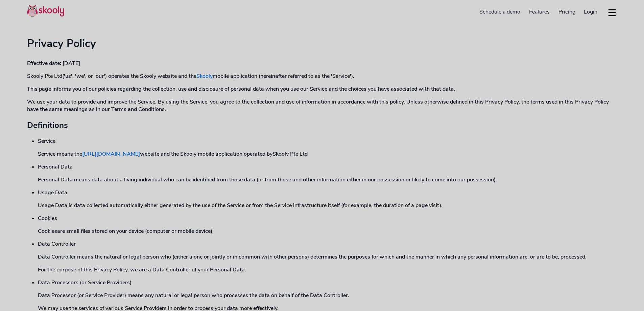 The height and width of the screenshot is (311, 644). I want to click on button: dropdown menu, so click(612, 12).